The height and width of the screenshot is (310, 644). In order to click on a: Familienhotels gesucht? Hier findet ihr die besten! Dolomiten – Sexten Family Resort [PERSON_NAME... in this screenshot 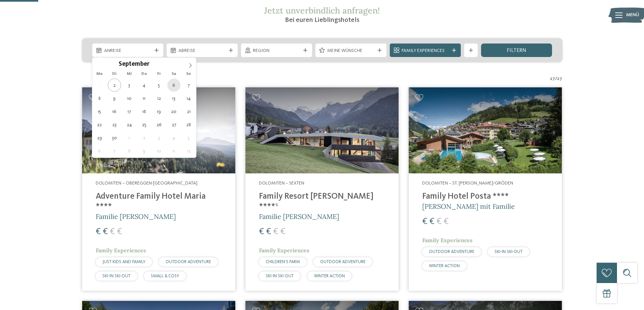, I will do `click(322, 189)`.